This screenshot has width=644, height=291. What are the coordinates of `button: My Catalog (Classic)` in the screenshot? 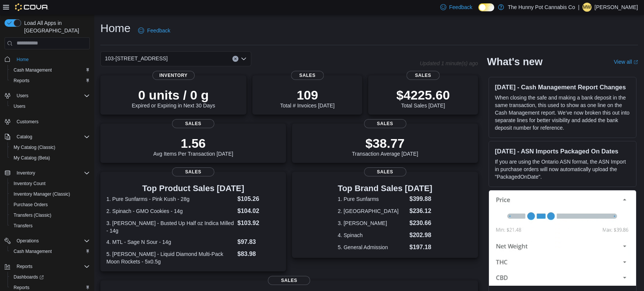 It's located at (50, 147).